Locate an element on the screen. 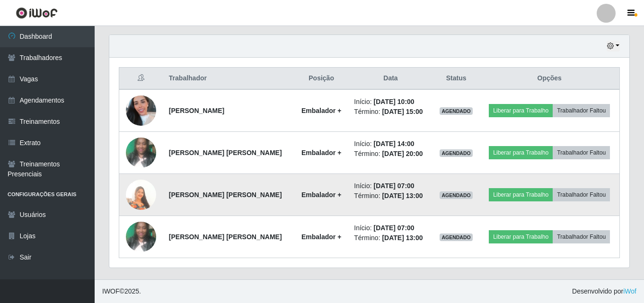 This screenshot has height=303, width=644. span: © 2025 . is located at coordinates (122, 291).